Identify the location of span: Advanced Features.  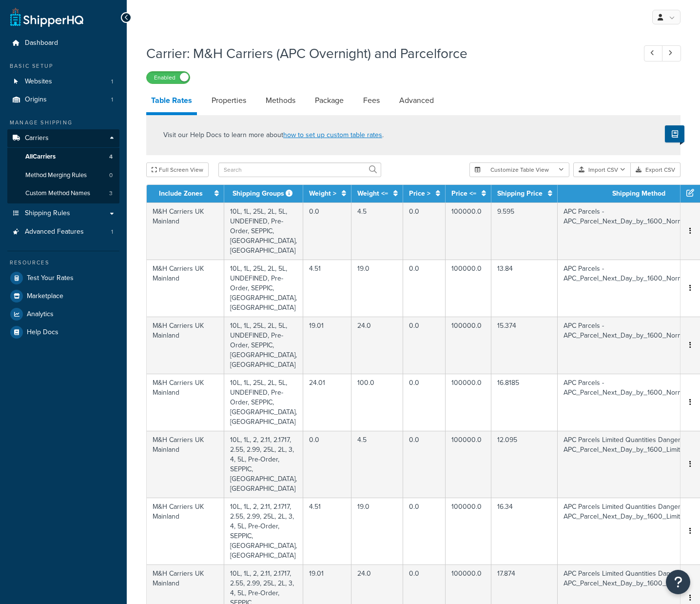
(54, 232).